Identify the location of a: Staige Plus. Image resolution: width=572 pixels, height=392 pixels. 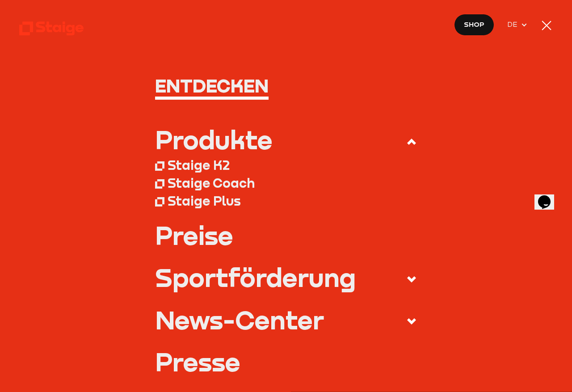
(286, 201).